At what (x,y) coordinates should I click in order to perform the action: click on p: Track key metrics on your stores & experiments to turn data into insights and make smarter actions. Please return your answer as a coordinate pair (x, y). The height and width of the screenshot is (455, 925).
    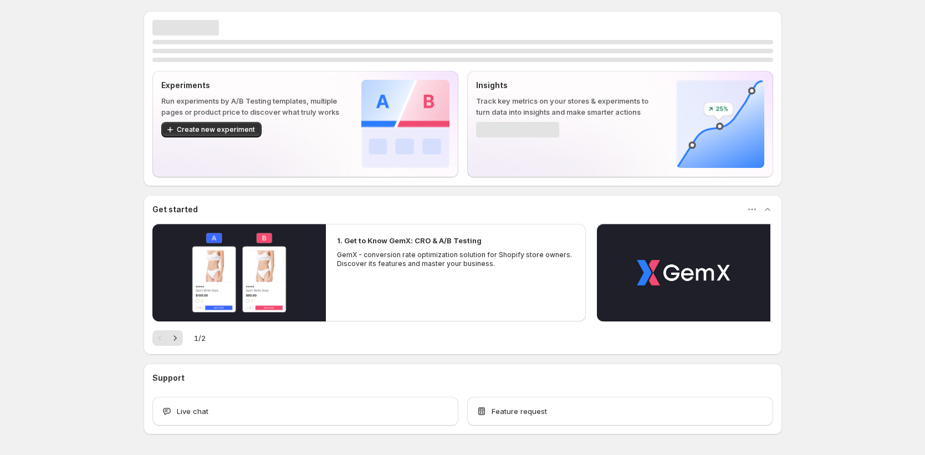
    Looking at the image, I should click on (567, 106).